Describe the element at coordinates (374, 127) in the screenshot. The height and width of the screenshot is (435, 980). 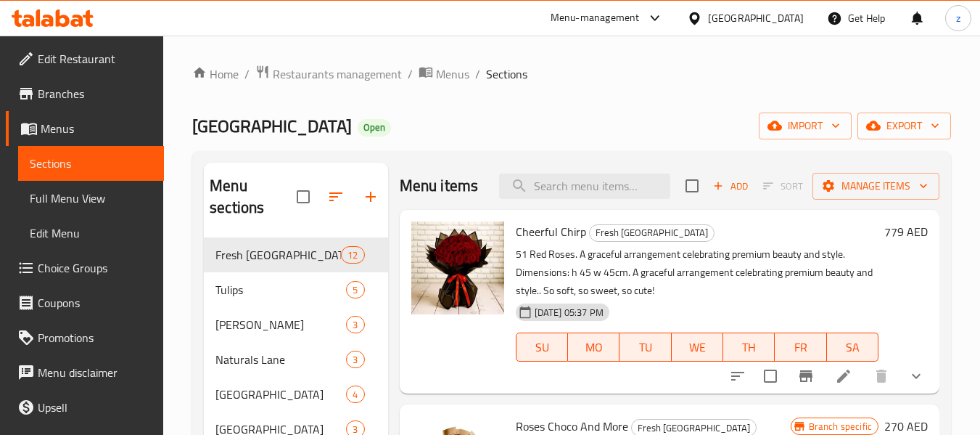
I see `span: Open` at that location.